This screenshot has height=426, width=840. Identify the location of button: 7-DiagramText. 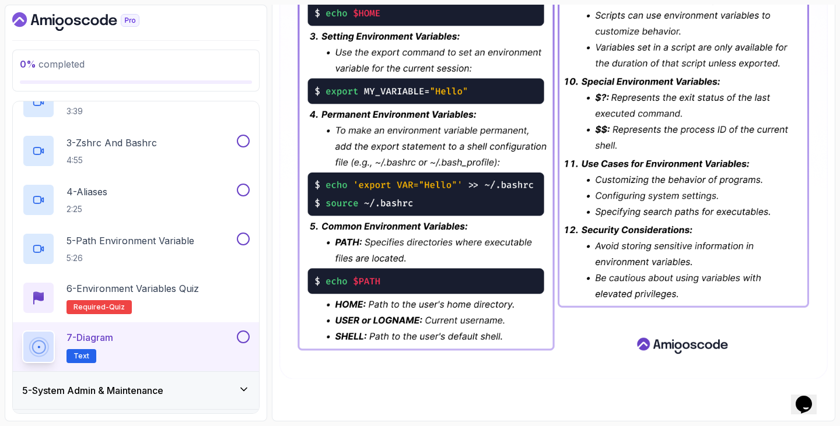
(136, 347).